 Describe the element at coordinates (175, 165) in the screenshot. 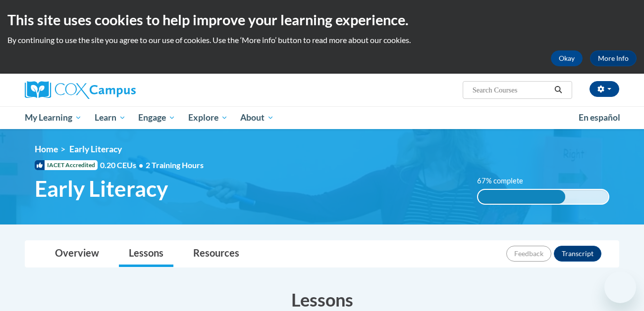

I see `span: 2 Training Hours` at that location.